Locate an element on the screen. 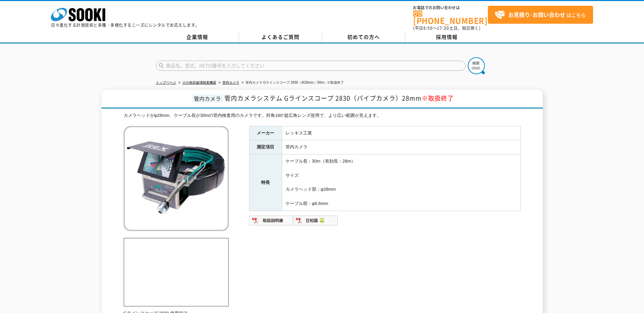 The image size is (644, 313). strong: お見積り･お問い合わせ is located at coordinates (536, 15).